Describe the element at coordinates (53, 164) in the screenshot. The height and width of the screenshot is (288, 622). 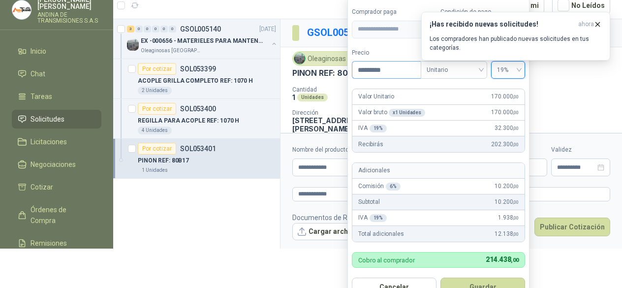
I see `span: Negociaciones` at that location.